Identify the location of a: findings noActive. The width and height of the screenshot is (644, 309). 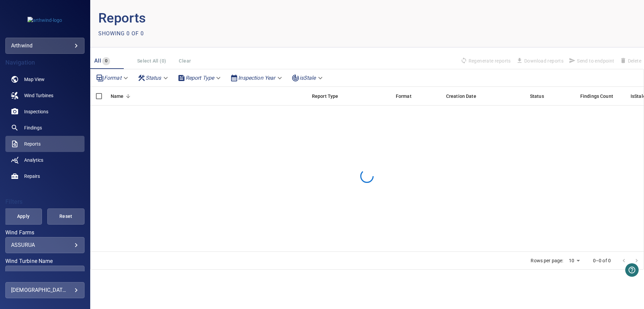
(45, 127).